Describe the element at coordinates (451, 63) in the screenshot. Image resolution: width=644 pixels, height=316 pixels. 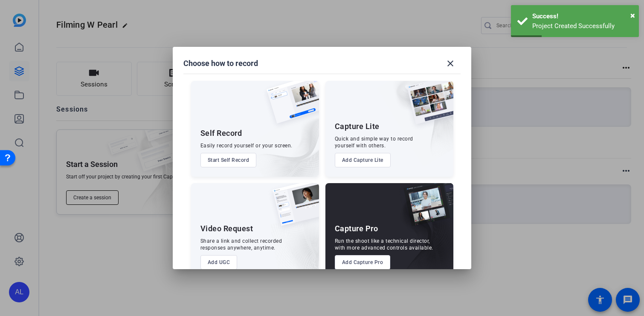
I see `mat-icon: close` at that location.